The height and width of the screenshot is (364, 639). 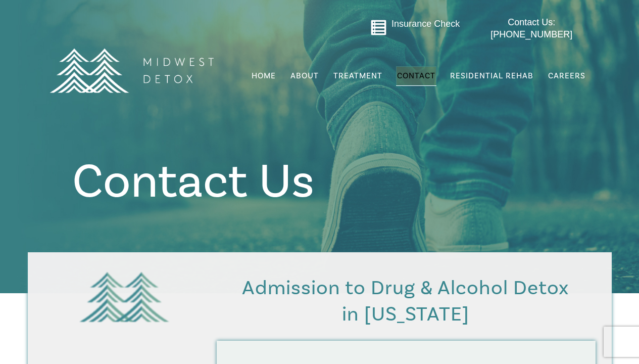 What do you see at coordinates (123, 296) in the screenshot?
I see `img: Largetree-logo-only` at bounding box center [123, 296].